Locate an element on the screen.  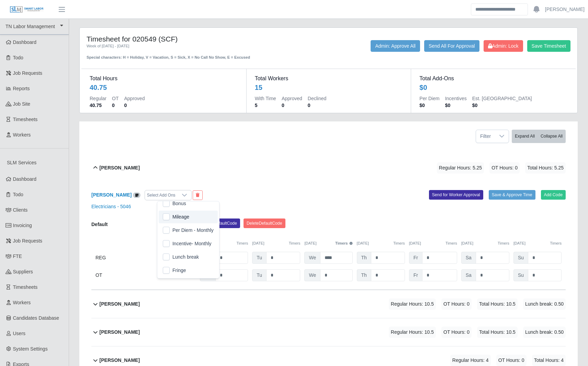
dt: OT is located at coordinates (115, 98).